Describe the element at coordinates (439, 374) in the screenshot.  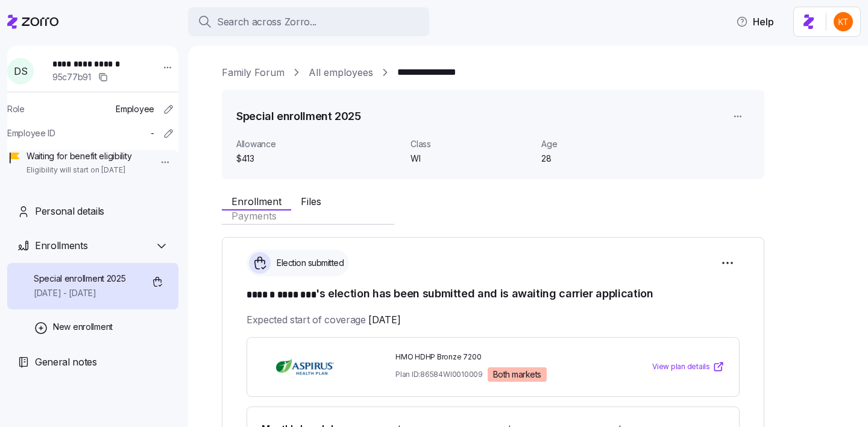
I see `span: Plan ID: 86584WI0010009` at that location.